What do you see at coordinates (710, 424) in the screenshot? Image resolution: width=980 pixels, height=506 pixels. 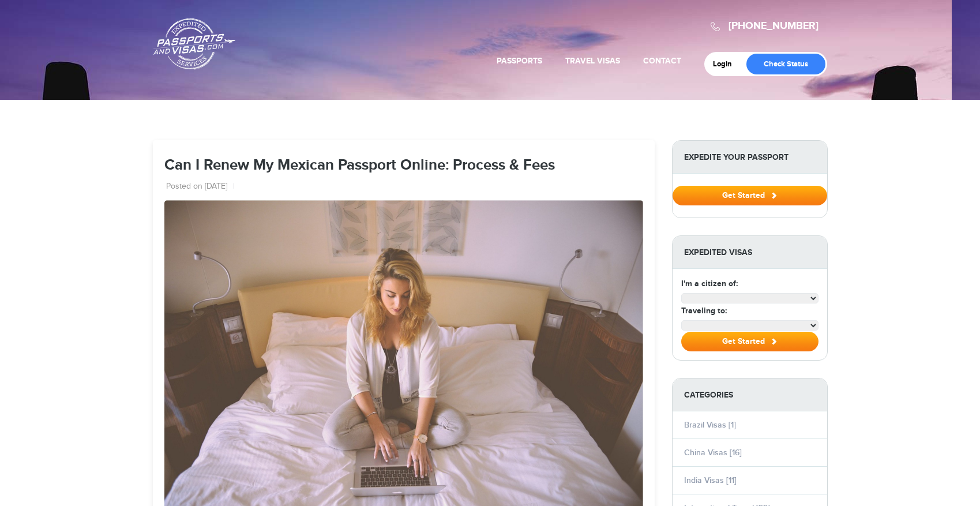 I see `a: Brazil Visas [1]` at bounding box center [710, 424].